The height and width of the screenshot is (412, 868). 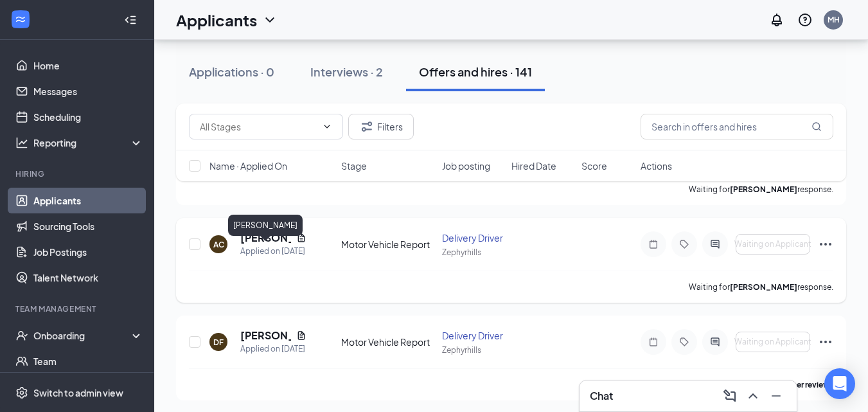 I want to click on div: Interviews · 2, so click(x=346, y=71).